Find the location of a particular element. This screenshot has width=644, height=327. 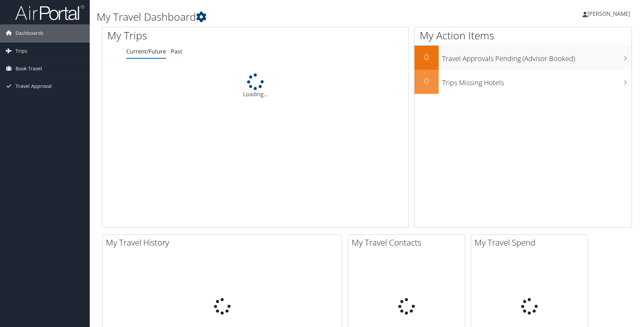

span: Book Travel is located at coordinates (29, 68).